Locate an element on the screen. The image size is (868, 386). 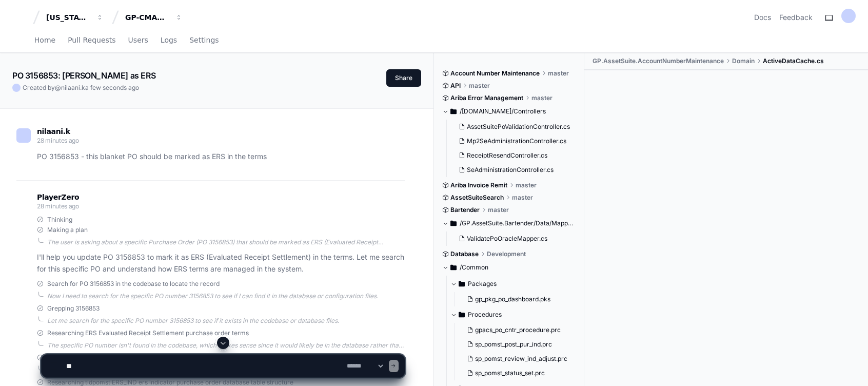
span: a few seconds ago is located at coordinates (112, 87).